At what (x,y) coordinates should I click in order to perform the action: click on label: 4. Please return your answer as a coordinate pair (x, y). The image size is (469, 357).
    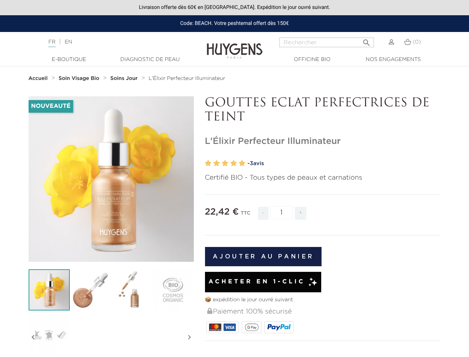
    Looking at the image, I should click on (234, 163).